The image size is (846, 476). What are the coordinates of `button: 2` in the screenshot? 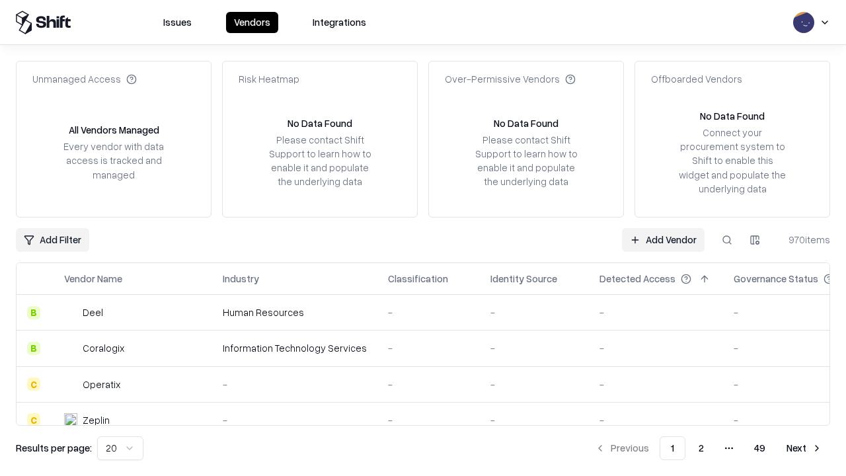 It's located at (701, 448).